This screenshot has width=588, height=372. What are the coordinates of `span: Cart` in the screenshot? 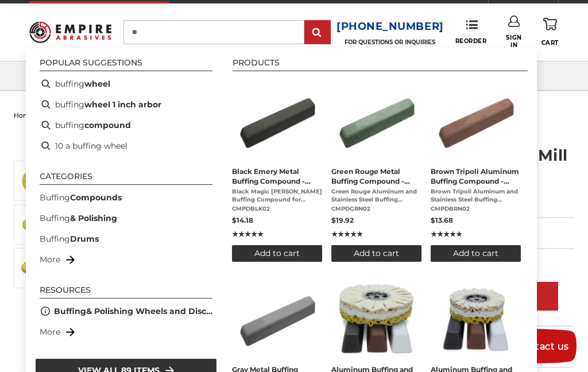 It's located at (550, 42).